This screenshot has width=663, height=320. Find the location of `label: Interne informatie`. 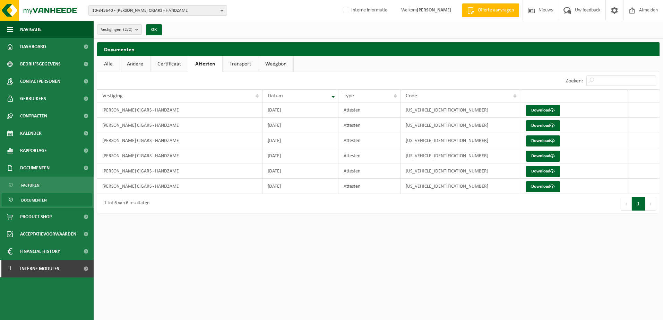

label: Interne informatie is located at coordinates (364, 10).